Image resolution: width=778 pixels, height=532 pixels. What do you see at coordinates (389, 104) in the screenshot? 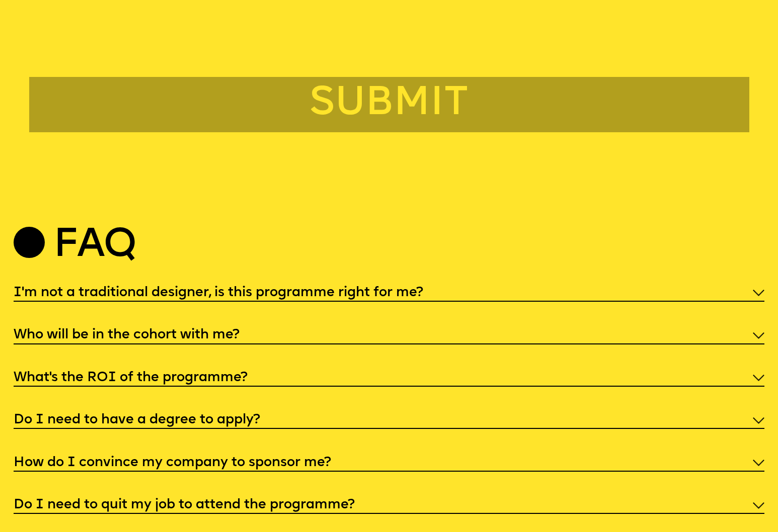
I see `button: SUBMIT` at bounding box center [389, 104].